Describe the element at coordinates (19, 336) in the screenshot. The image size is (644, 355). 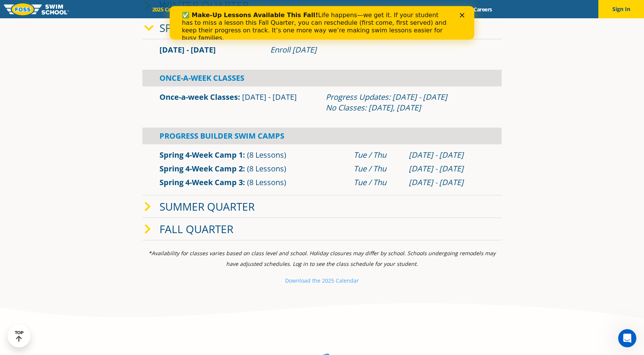
I see `div: TOP` at that location.